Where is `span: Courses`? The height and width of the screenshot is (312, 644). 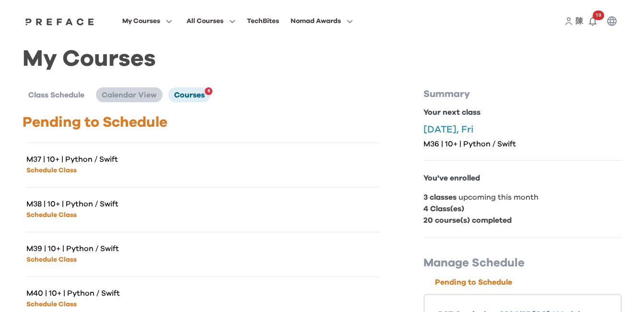 span: Courses is located at coordinates (189, 95).